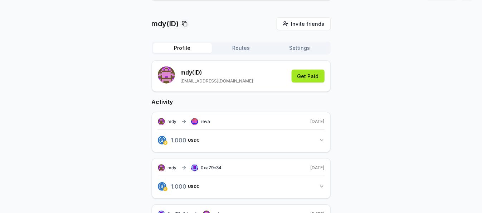 The width and height of the screenshot is (482, 213). What do you see at coordinates (308, 76) in the screenshot?
I see `button: Get Paid` at bounding box center [308, 76].